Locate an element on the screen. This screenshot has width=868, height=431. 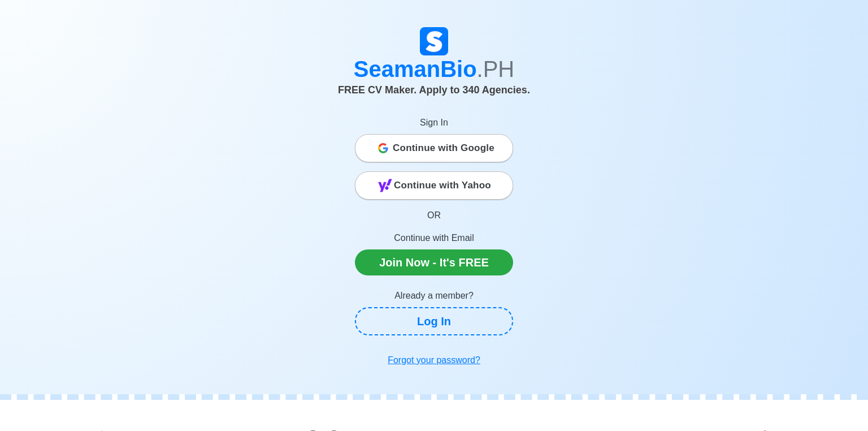
span: .PH is located at coordinates (495, 69).